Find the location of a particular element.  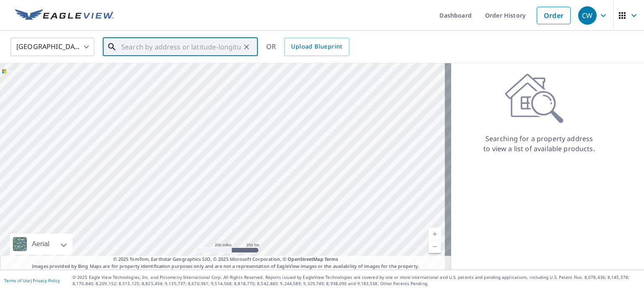

a: Upload Blueprint is located at coordinates (316, 47).